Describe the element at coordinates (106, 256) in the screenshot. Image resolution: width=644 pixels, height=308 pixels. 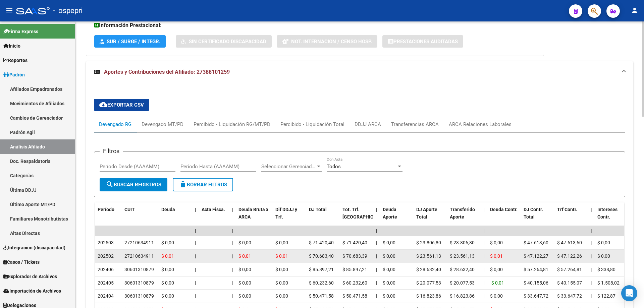
I see `span: 202502` at that location.